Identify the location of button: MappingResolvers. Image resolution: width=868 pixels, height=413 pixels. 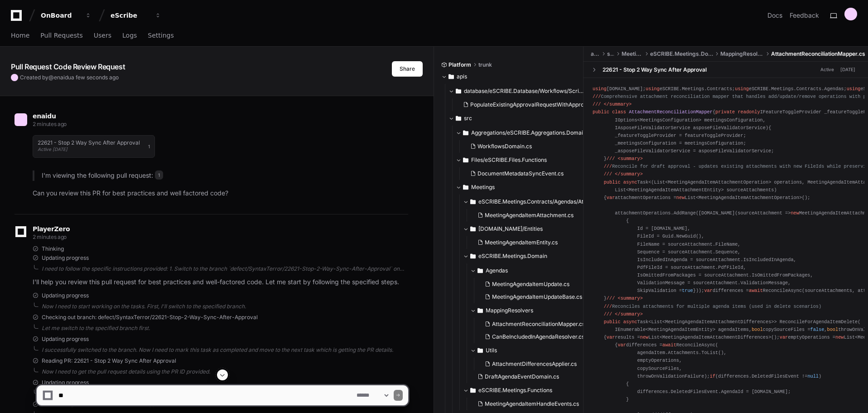
(534, 310).